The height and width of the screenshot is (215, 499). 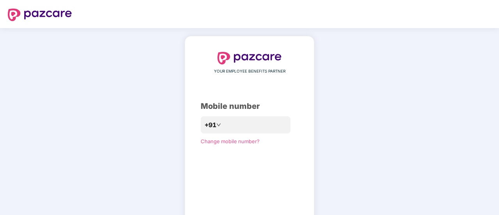 I want to click on div: Mobile number, so click(x=250, y=106).